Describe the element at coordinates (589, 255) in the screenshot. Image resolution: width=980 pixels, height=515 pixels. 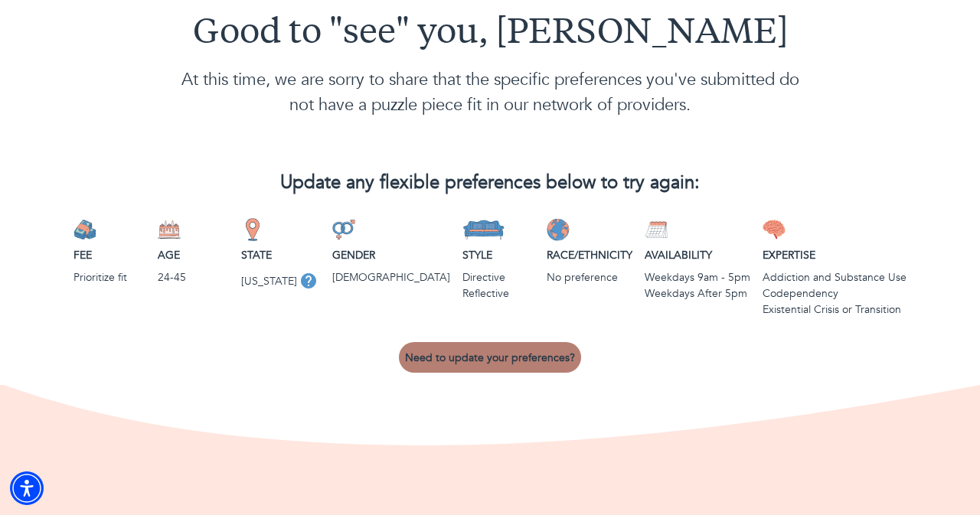
I see `p: Race/Ethnicity` at that location.